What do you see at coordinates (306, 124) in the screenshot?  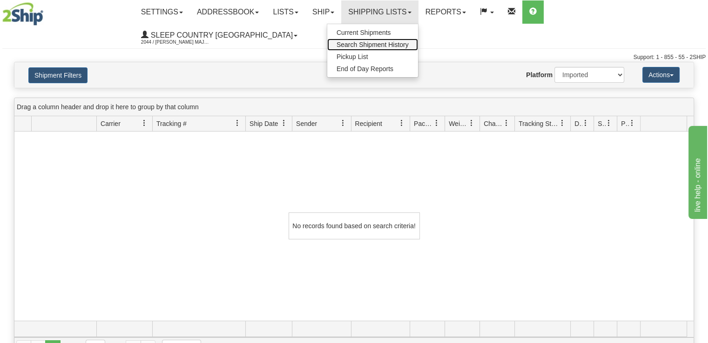 I see `span: Sender` at bounding box center [306, 124].